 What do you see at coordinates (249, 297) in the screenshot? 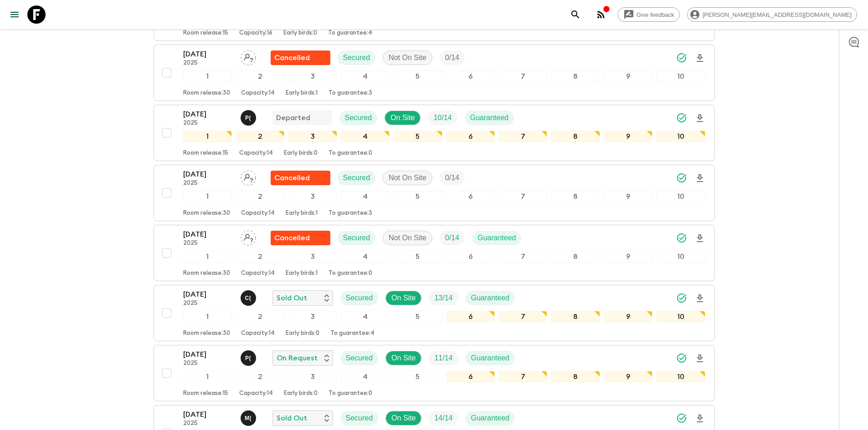
I see `span: Can (Jeerawut) Mapromjai` at bounding box center [249, 297].